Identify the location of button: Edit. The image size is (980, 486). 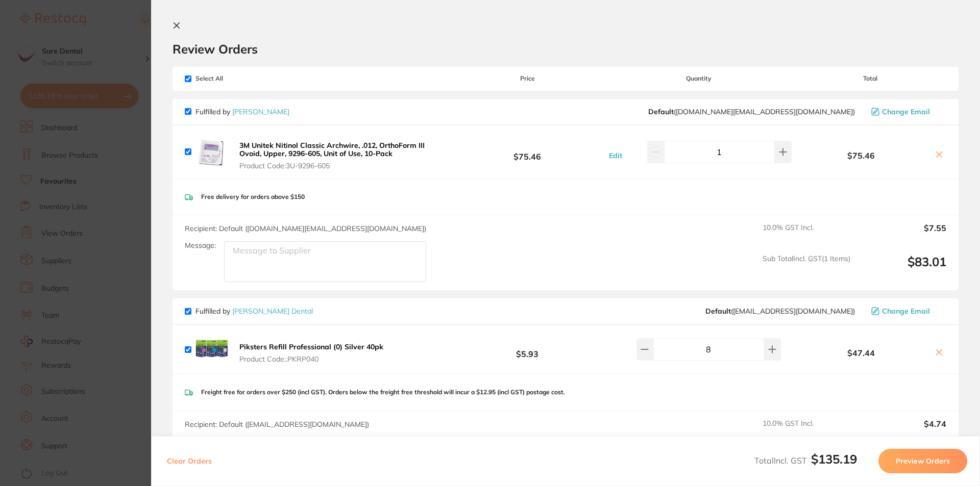
(615, 156).